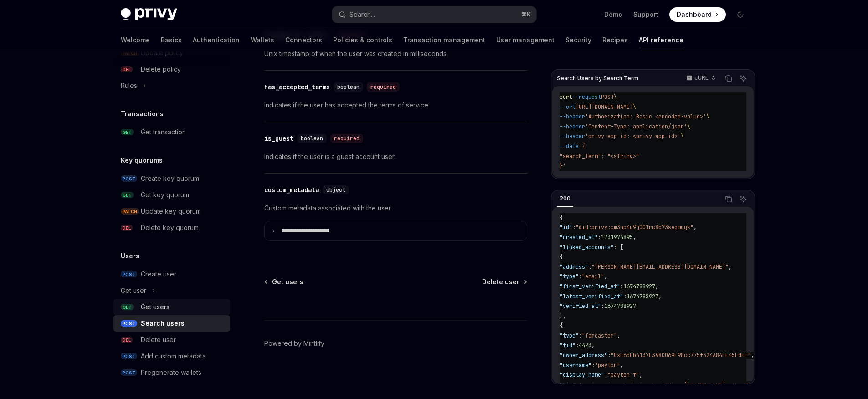 The width and height of the screenshot is (868, 399). I want to click on a: POSTSearch users, so click(172, 323).